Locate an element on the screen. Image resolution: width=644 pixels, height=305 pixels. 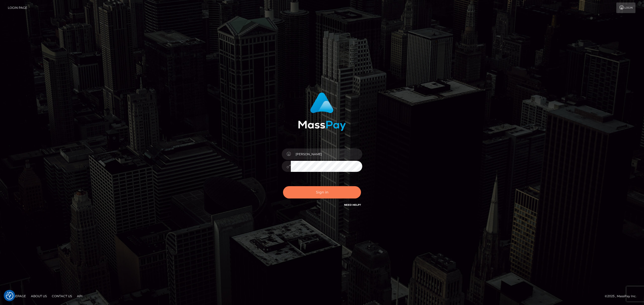
button: Sign in is located at coordinates (322, 193).